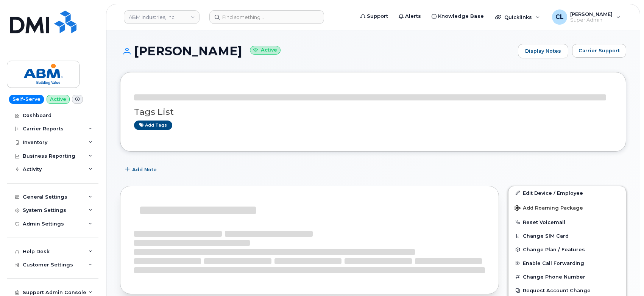 This screenshot has height=296, width=644. What do you see at coordinates (373, 112) in the screenshot?
I see `h3: Tags List` at bounding box center [373, 112].